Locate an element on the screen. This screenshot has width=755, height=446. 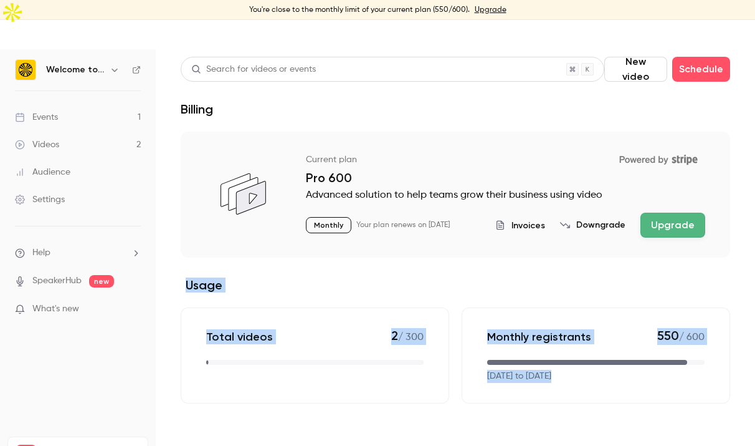
span: What's new is located at coordinates (55, 309).